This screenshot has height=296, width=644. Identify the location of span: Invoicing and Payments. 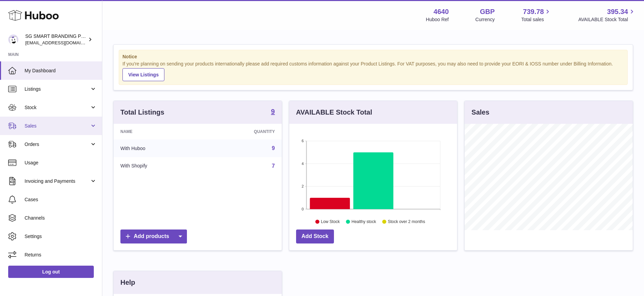
(57, 181).